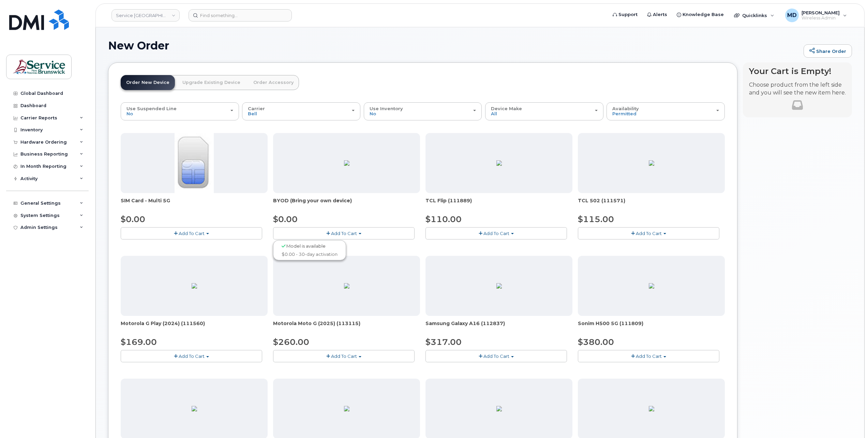 The height and width of the screenshot is (438, 868). What do you see at coordinates (194, 327) in the screenshot?
I see `span: Motorola G Play (2024) (111560)` at bounding box center [194, 327].